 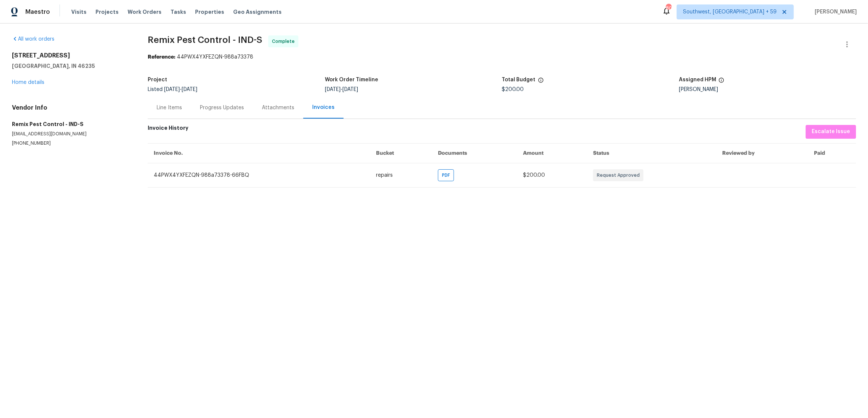 I want to click on a: All work orders, so click(x=33, y=39).